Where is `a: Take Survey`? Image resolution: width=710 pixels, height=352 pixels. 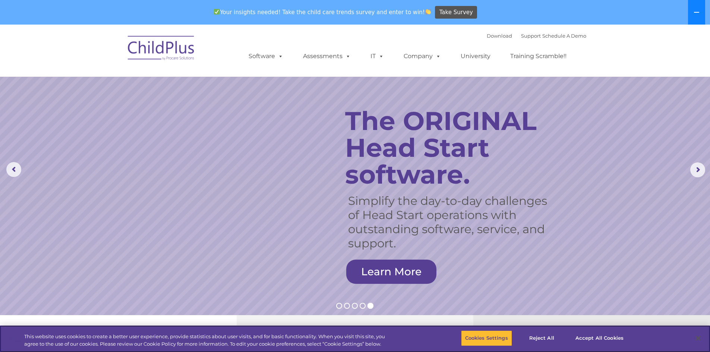 a: Take Survey is located at coordinates (456, 12).